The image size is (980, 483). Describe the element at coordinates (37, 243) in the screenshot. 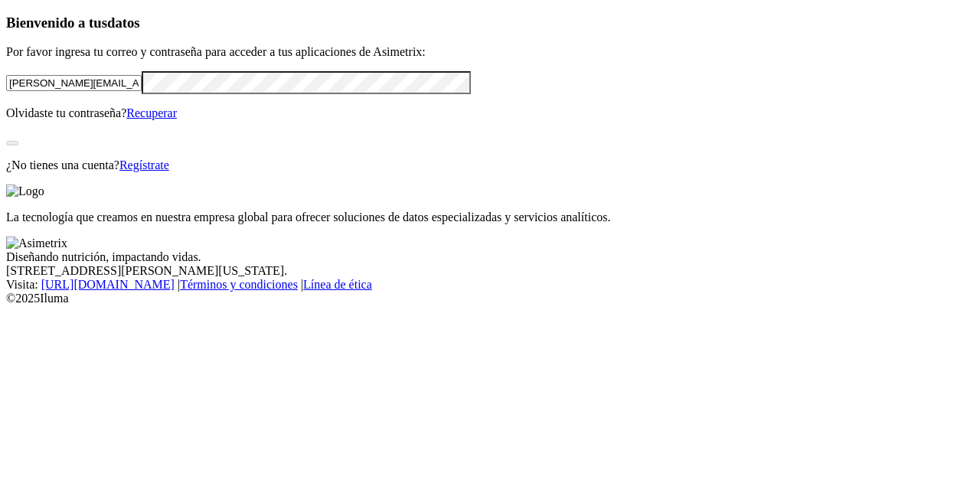

I see `img: Asimetrix` at that location.